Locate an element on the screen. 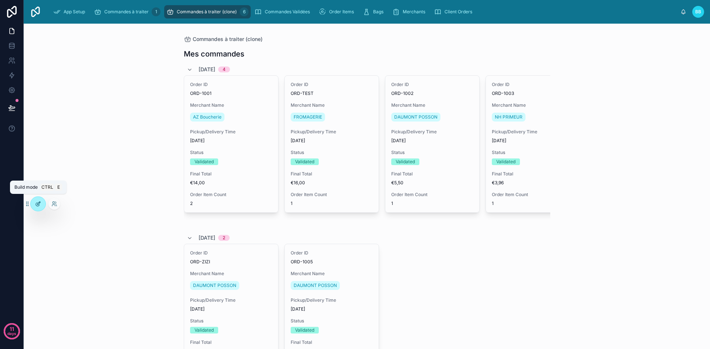 The height and width of the screenshot is (349, 710). span: ORD-ZIZI is located at coordinates (231, 262).